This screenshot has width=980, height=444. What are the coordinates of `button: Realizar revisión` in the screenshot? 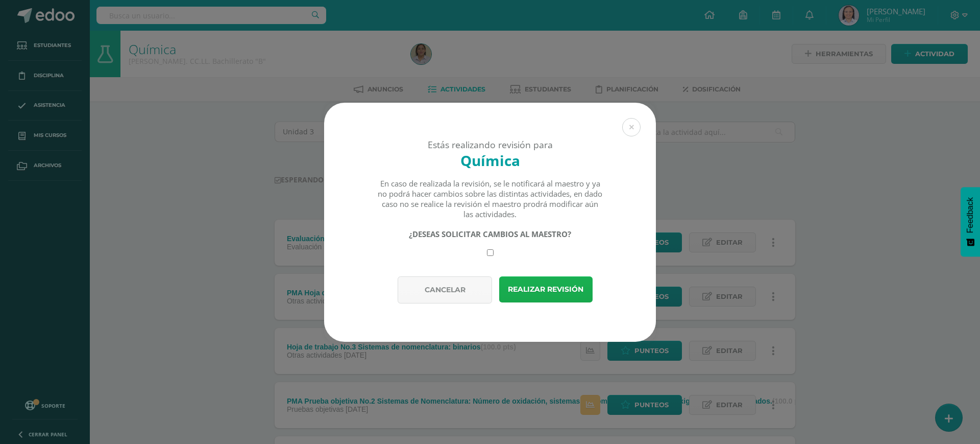 It's located at (545, 289).